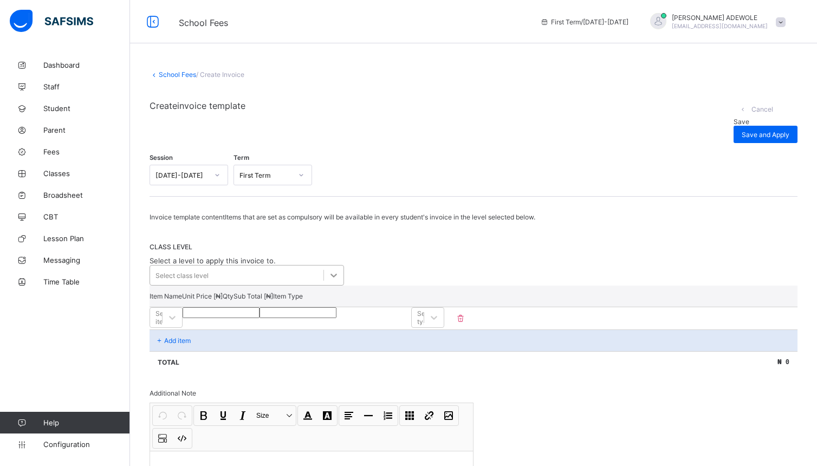 This screenshot has height=466, width=817. I want to click on span: School Fees, so click(203, 23).